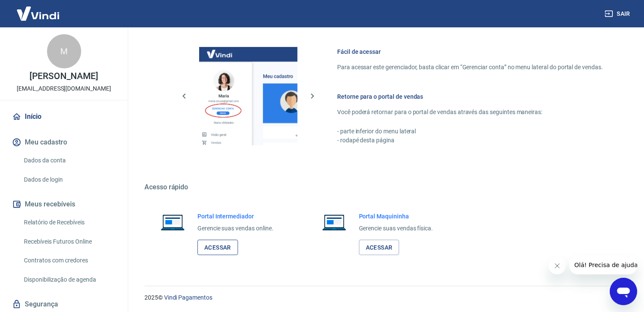 This screenshot has height=312, width=644. I want to click on h6: Portal Maquininha, so click(396, 216).